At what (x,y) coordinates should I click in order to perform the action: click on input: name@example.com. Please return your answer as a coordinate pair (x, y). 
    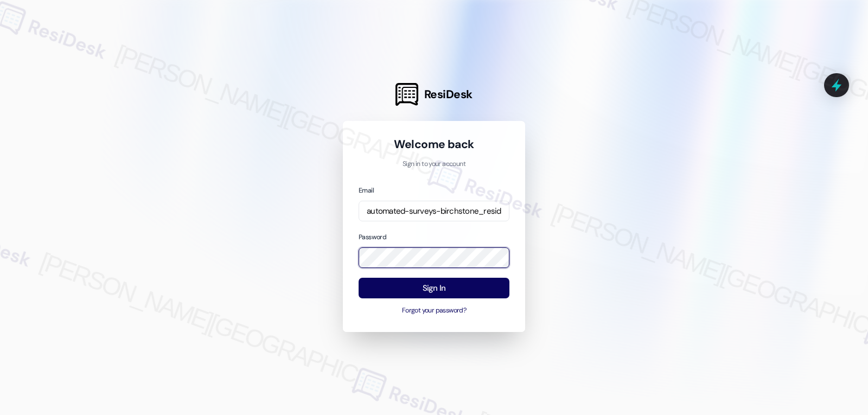
    Looking at the image, I should click on (434, 211).